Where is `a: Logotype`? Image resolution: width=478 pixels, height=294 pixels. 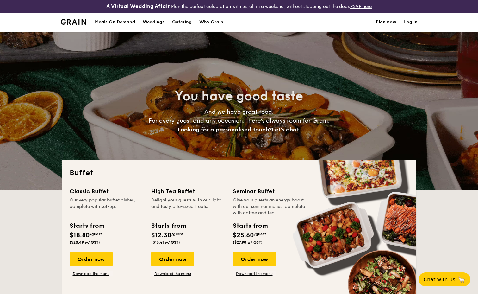
a: Logotype is located at coordinates (73, 22).